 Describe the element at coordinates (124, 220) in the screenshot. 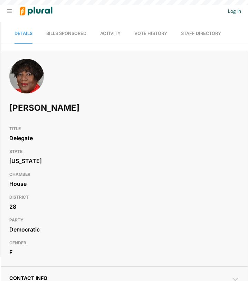

I see `h3: PARTY` at that location.